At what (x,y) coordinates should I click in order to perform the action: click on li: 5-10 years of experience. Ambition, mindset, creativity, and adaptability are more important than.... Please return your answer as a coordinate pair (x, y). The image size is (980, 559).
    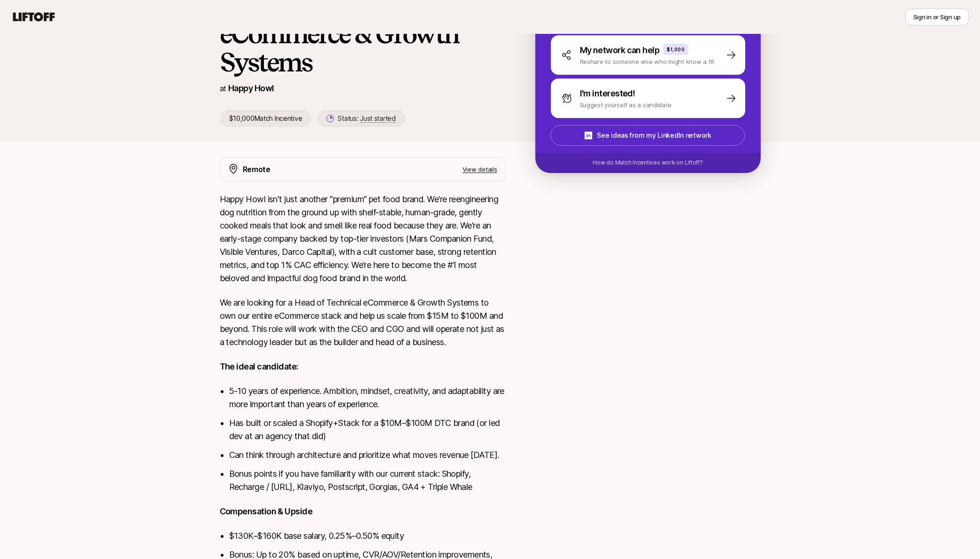
    Looking at the image, I should click on (367, 398).